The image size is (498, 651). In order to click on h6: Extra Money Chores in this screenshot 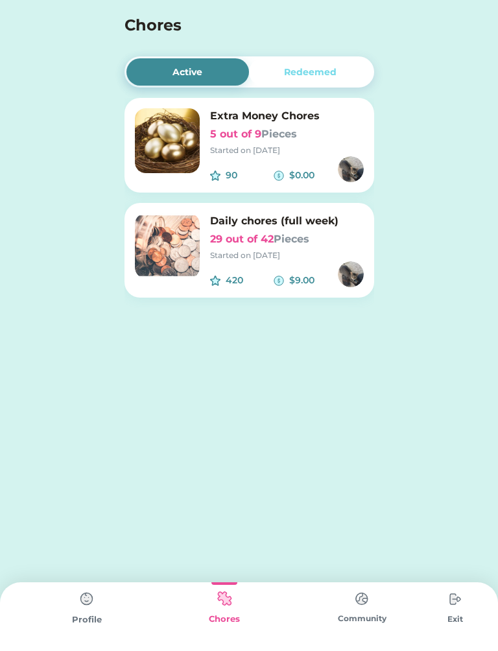, I will do `click(287, 116)`.